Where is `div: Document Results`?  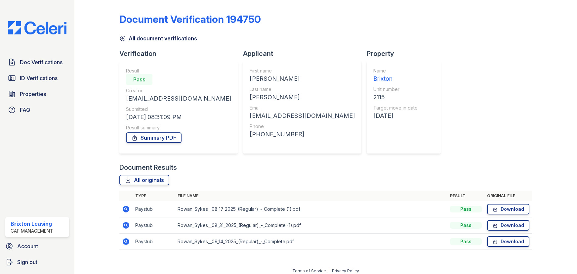
div: Document Results is located at coordinates (148, 167).